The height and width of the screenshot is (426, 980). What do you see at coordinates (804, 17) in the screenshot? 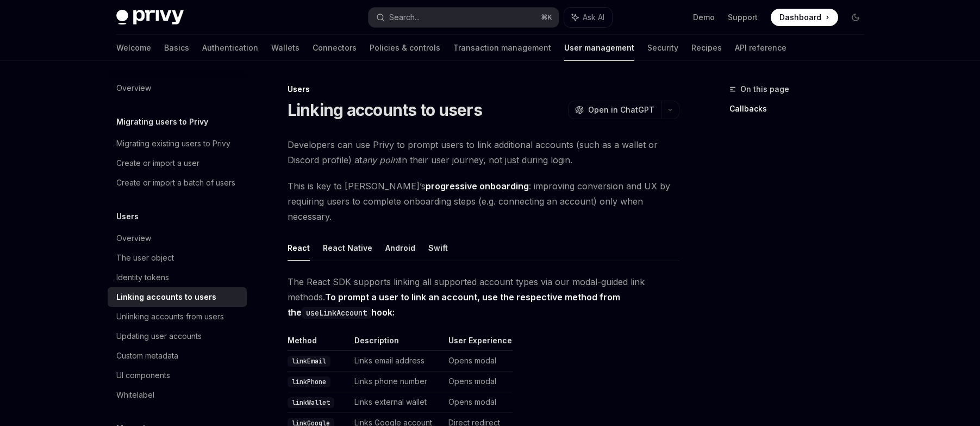
I see `a: Dashboard` at bounding box center [804, 17].